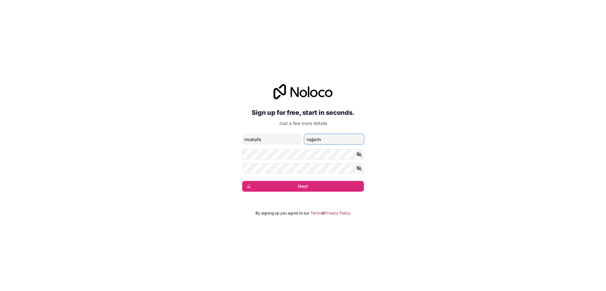 This screenshot has height=291, width=606. What do you see at coordinates (337, 214) in the screenshot?
I see `a: Privacy Policy` at bounding box center [337, 214].